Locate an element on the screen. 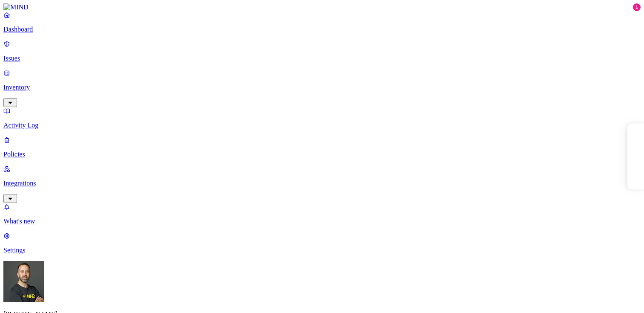  img: MIND is located at coordinates (16, 7).